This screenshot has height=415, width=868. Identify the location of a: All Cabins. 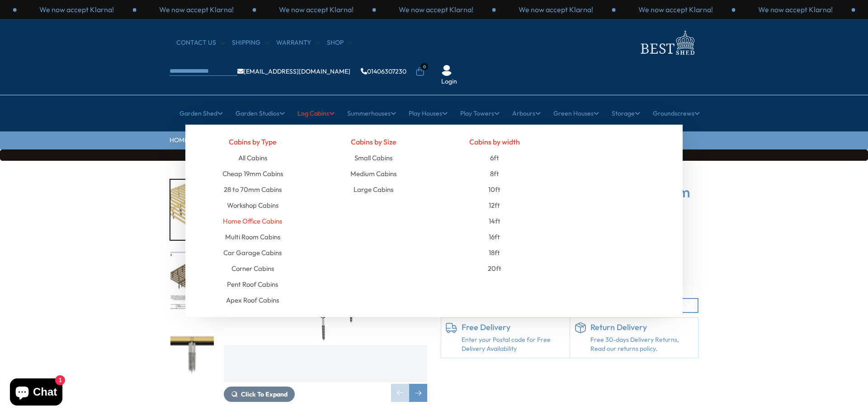
(253, 158).